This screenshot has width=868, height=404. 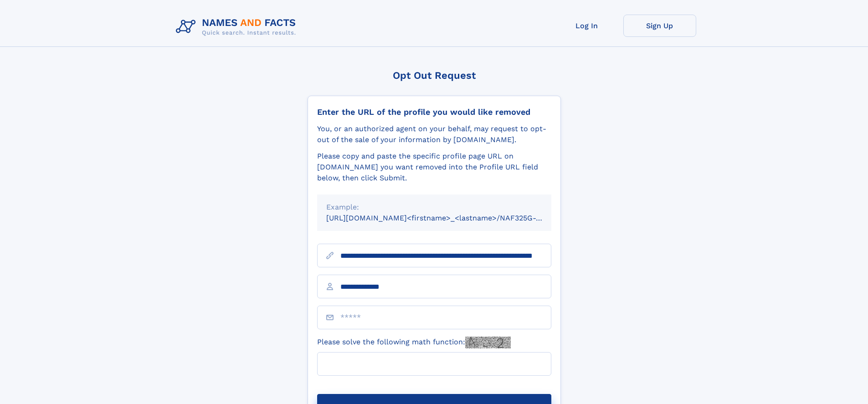 I want to click on a: Sign Up, so click(x=660, y=25).